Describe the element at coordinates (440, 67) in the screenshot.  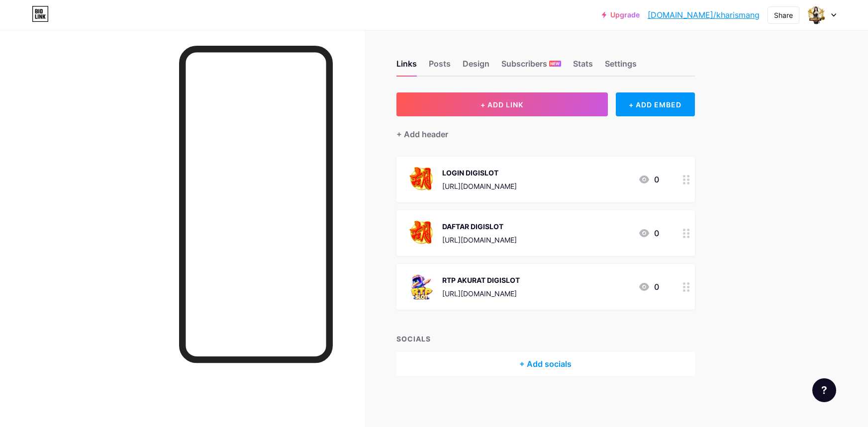
I see `div: Posts` at that location.